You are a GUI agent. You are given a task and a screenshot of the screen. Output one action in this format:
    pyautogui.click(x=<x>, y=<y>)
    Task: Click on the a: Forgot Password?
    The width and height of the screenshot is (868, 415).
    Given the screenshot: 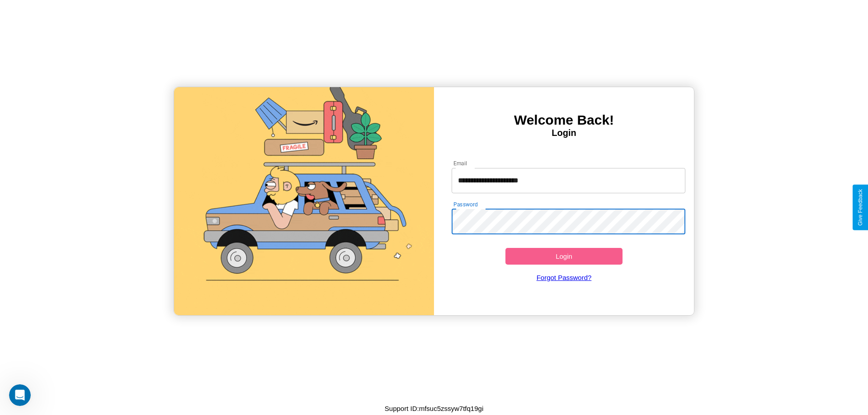 What is the action you would take?
    pyautogui.click(x=564, y=277)
    